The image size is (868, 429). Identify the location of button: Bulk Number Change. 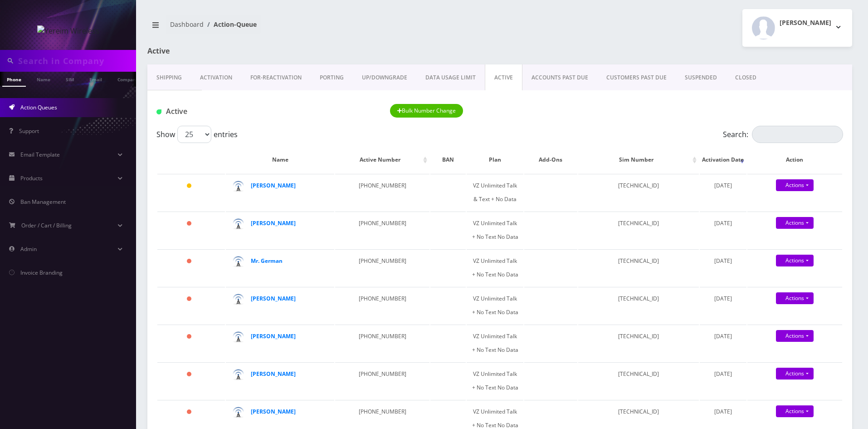
(427, 111).